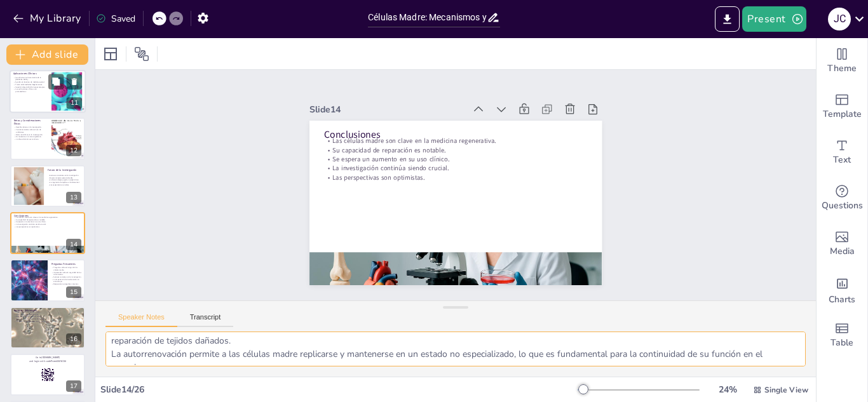  I want to click on p: and login with code, so click(48, 361).